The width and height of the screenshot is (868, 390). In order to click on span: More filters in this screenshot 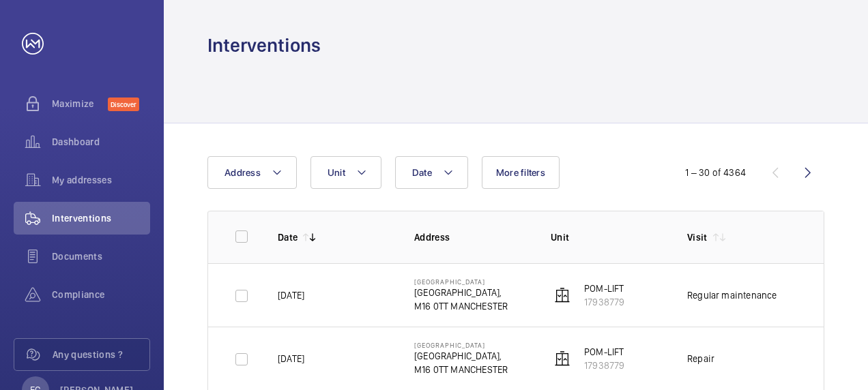, I will do `click(521, 172)`.